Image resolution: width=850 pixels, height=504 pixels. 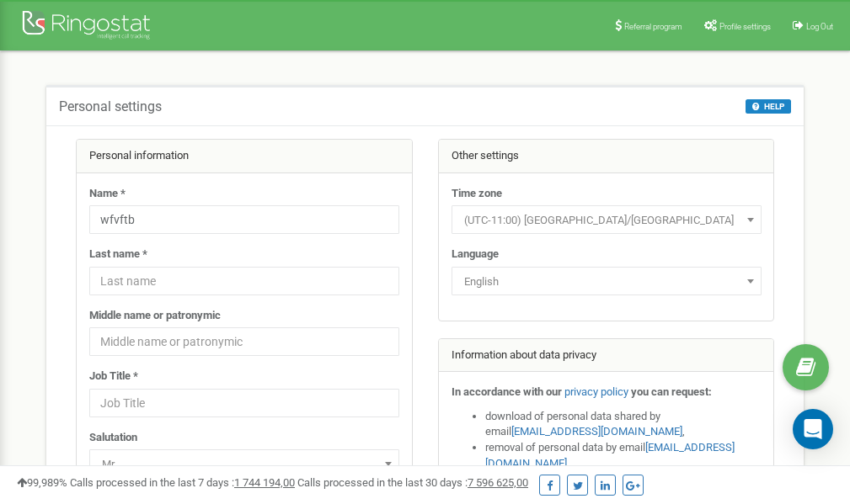 What do you see at coordinates (498, 483) in the screenshot?
I see `u: 7 596 625,00` at bounding box center [498, 483].